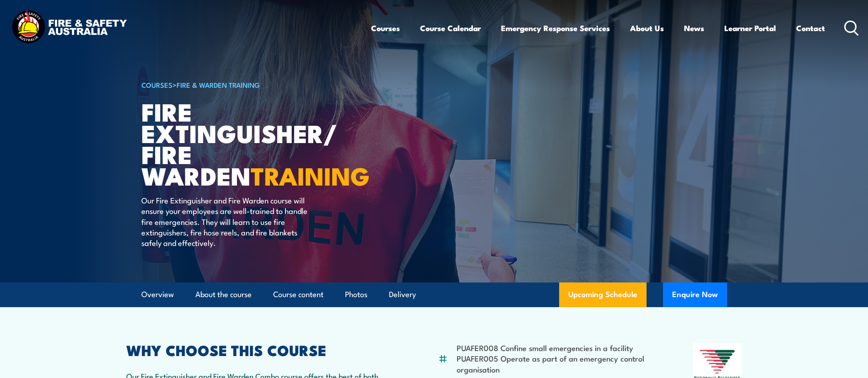  Describe the element at coordinates (157, 85) in the screenshot. I see `a: COURSES` at that location.